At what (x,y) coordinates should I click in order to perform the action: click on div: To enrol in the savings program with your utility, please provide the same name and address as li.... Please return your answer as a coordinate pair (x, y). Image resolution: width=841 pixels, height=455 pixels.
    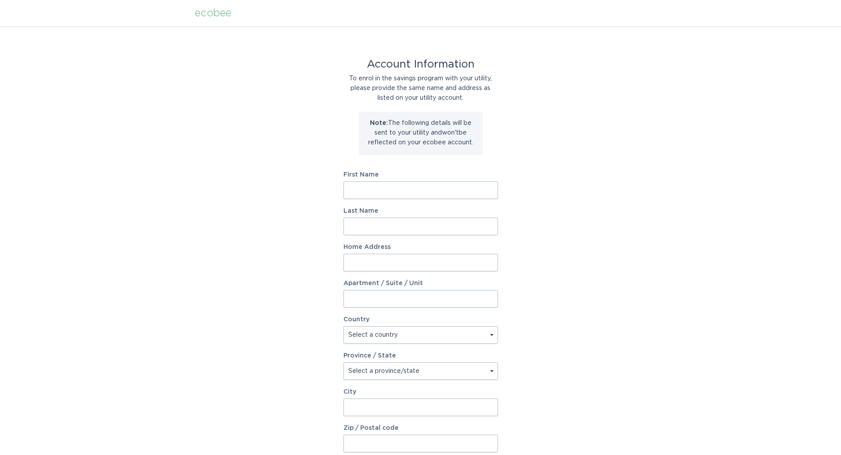
    Looking at the image, I should click on (421, 88).